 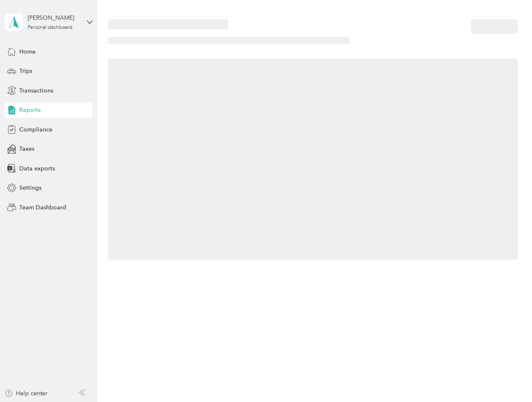 I want to click on span: Home, so click(x=27, y=51).